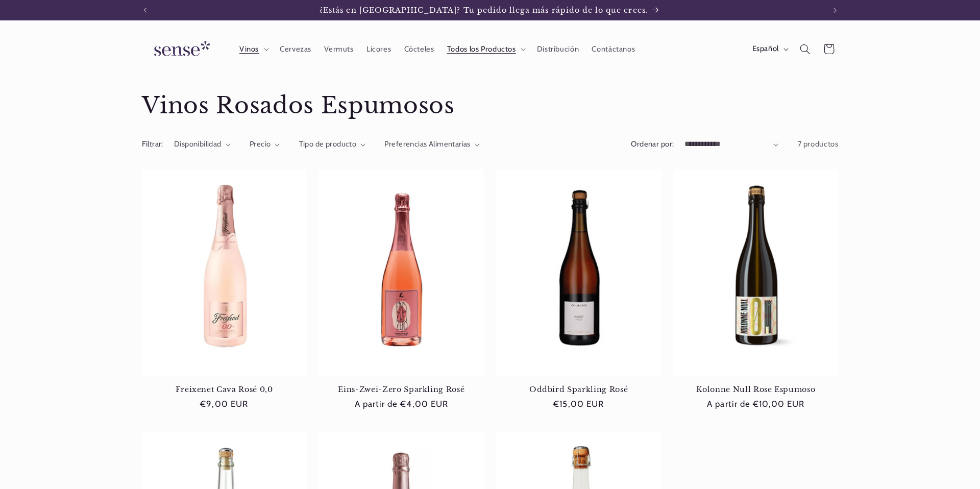 This screenshot has width=980, height=489. What do you see at coordinates (180, 49) in the screenshot?
I see `img: Sense` at bounding box center [180, 49].